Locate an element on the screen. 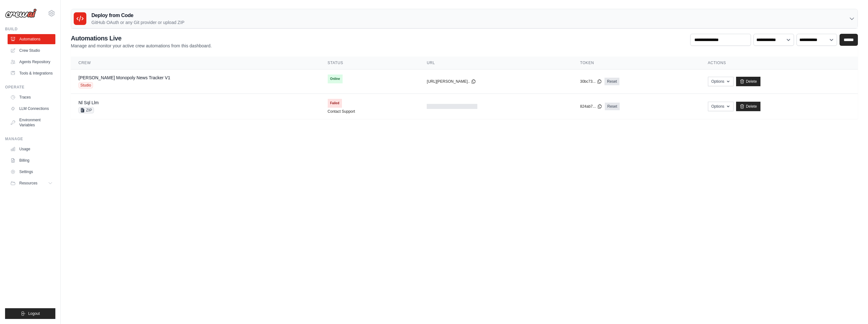 The image size is (868, 324). a: Contact Support is located at coordinates (341, 111).